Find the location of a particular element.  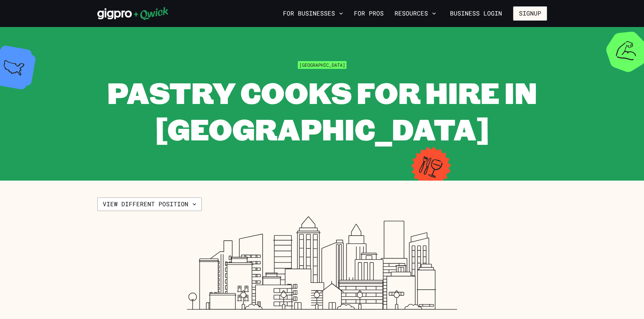

a: For Pros is located at coordinates (369, 14).